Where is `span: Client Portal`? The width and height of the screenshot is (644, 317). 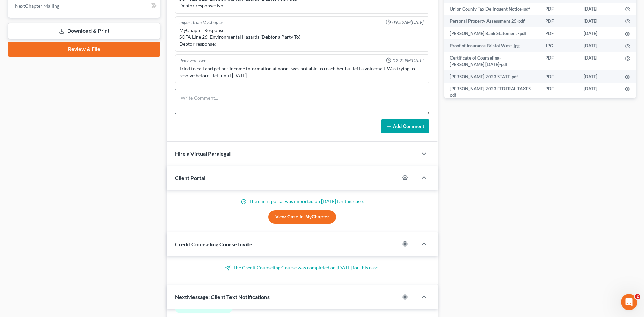 span: Client Portal is located at coordinates (190, 178).